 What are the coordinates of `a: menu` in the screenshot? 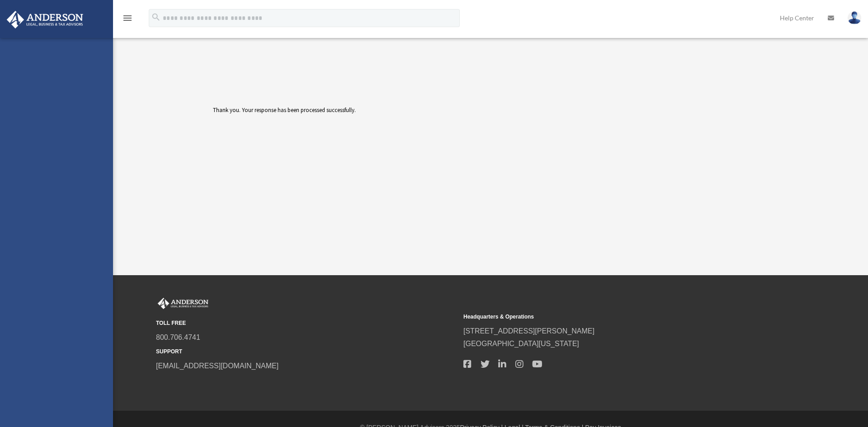 It's located at (127, 20).